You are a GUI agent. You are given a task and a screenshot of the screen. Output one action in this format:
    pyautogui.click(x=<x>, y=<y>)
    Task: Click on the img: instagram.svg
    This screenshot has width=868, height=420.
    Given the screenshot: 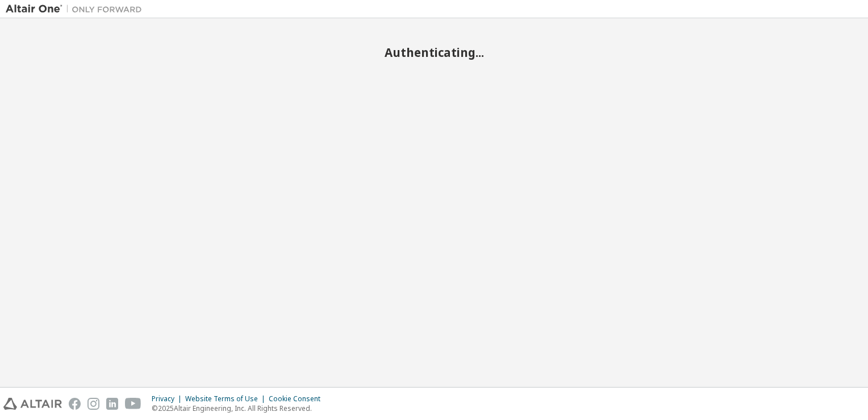 What is the action you would take?
    pyautogui.click(x=93, y=403)
    